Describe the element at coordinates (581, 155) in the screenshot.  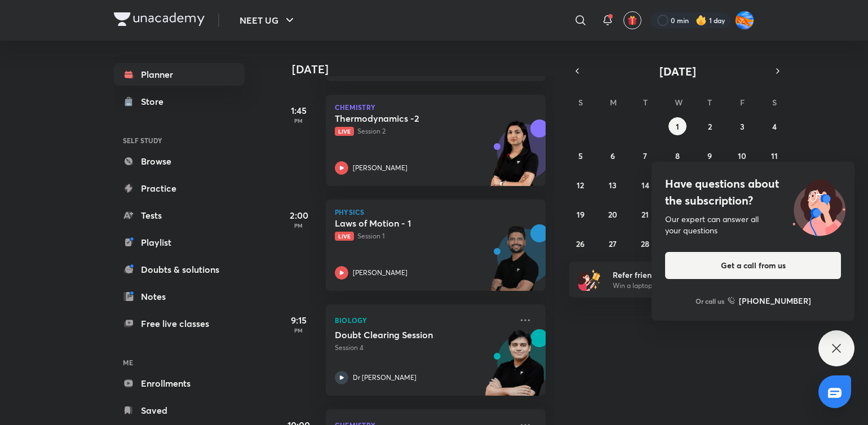
I see `abbr: October 5, 2025` at that location.